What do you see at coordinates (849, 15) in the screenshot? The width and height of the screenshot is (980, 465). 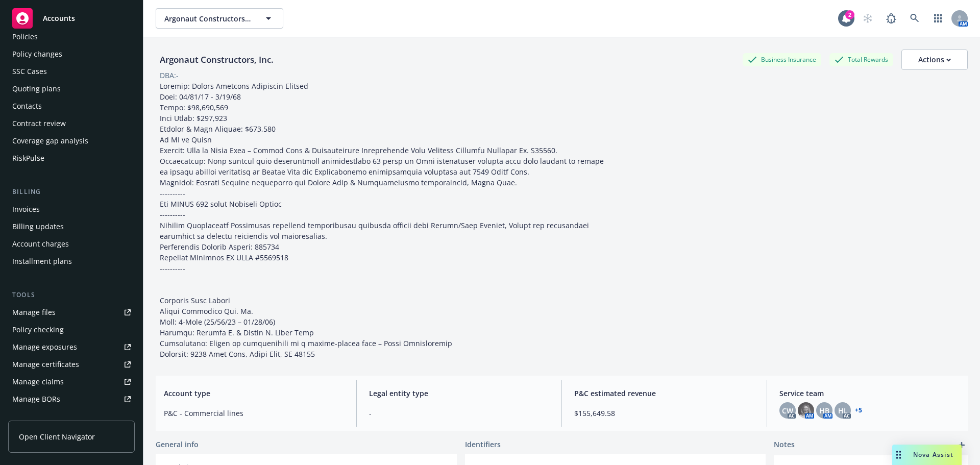 I see `div: 2` at bounding box center [849, 15].